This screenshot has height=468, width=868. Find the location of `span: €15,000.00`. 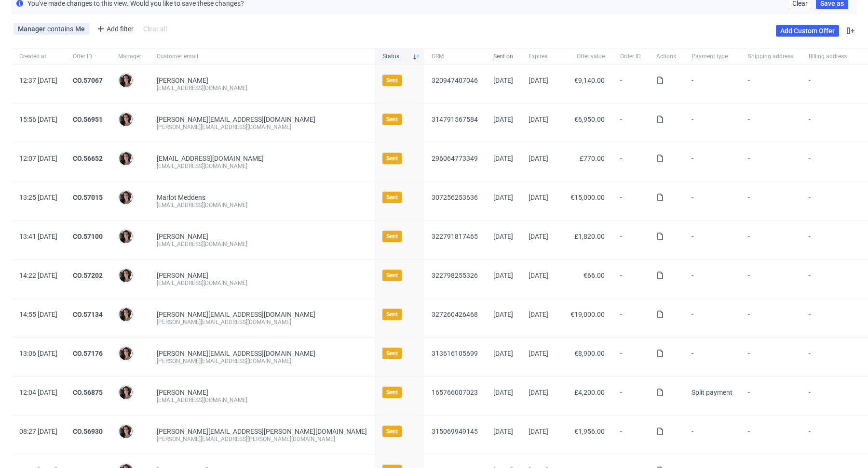

span: €15,000.00 is located at coordinates (587, 198).